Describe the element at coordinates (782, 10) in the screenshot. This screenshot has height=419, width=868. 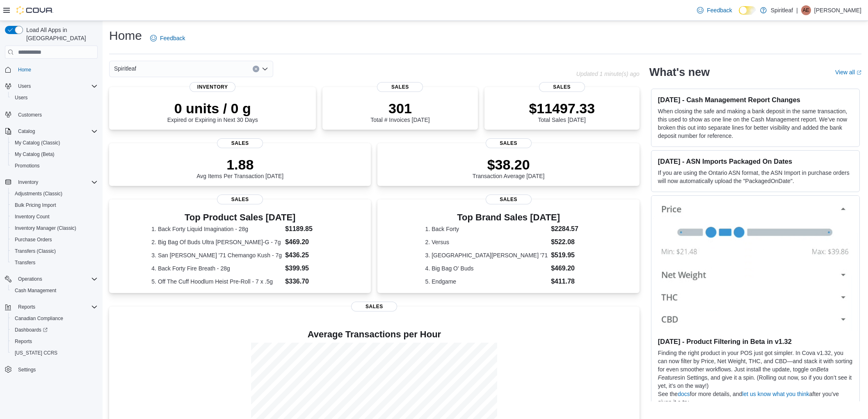
I see `p: Spiritleaf` at that location.